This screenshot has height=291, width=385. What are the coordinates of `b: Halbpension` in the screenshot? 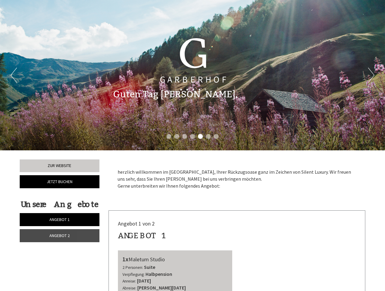 It's located at (159, 274).